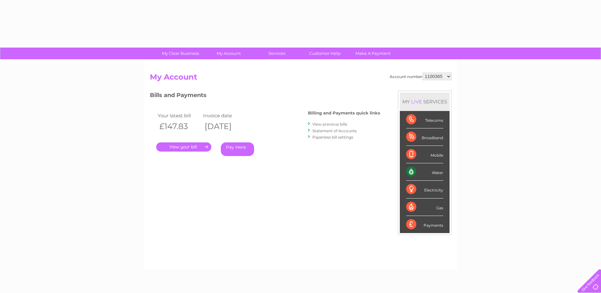 The height and width of the screenshot is (293, 601). I want to click on a: Pay Here, so click(237, 149).